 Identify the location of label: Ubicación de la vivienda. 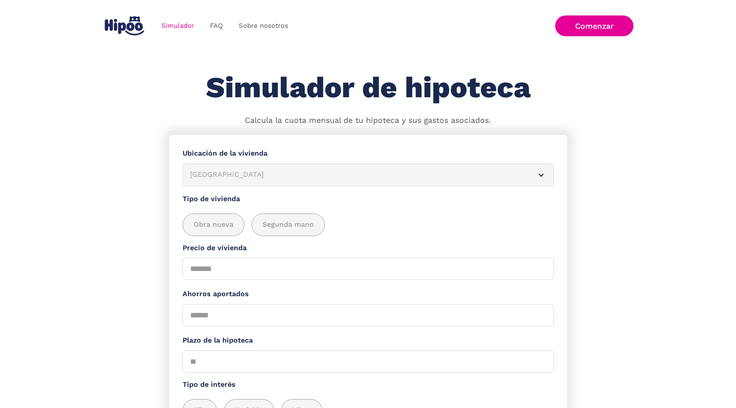
(368, 153).